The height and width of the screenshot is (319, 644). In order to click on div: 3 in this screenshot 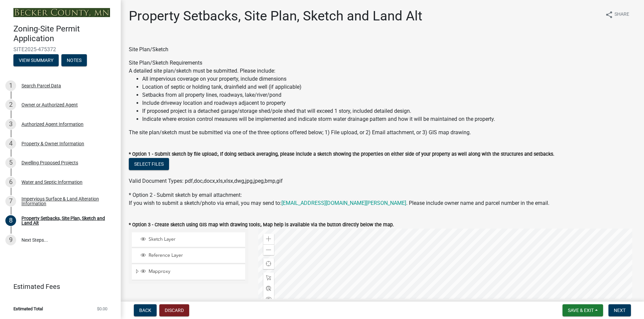, I will do `click(11, 124)`.